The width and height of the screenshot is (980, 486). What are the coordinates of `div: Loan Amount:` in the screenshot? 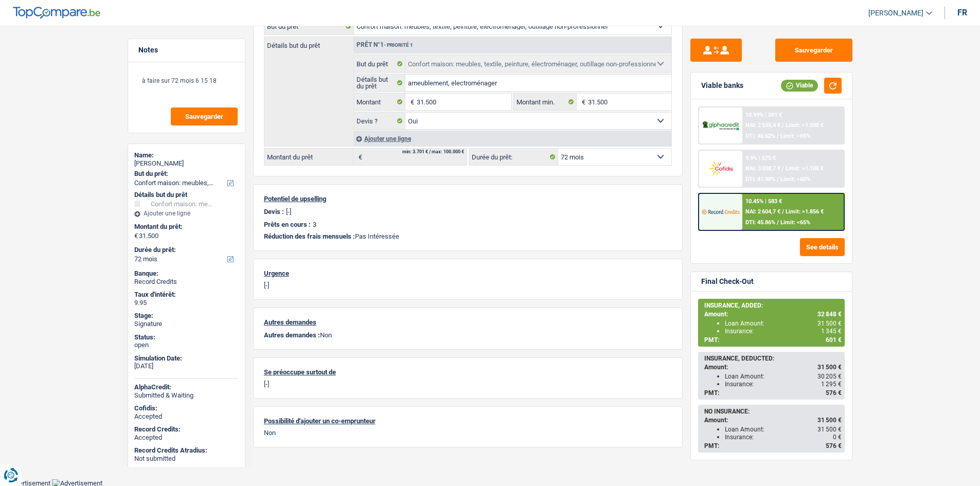 It's located at (783, 377).